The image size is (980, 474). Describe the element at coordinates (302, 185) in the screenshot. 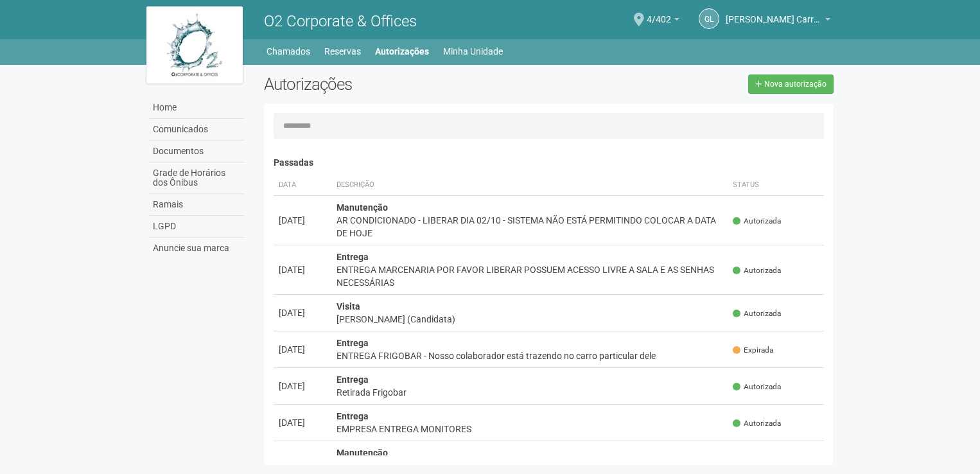

I see `th: Data` at that location.